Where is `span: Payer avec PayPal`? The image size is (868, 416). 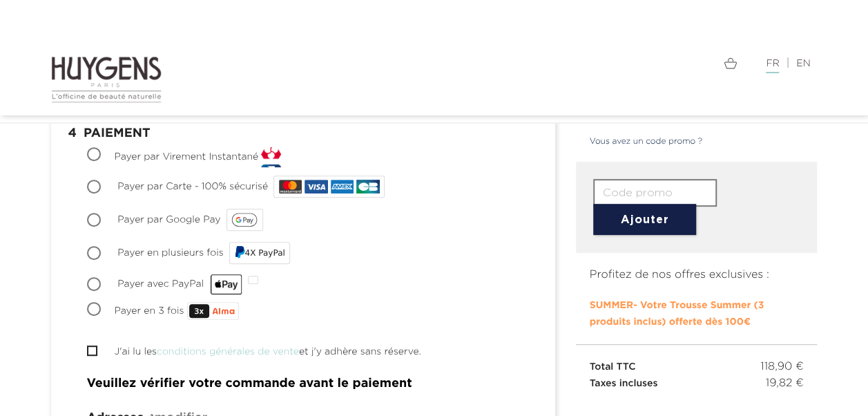 span: Payer avec PayPal is located at coordinates (179, 284).